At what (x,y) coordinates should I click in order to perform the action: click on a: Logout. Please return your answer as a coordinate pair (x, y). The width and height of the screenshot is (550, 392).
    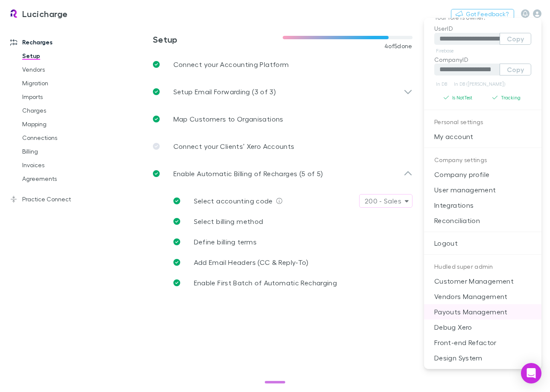
    Looking at the image, I should click on (482, 243).